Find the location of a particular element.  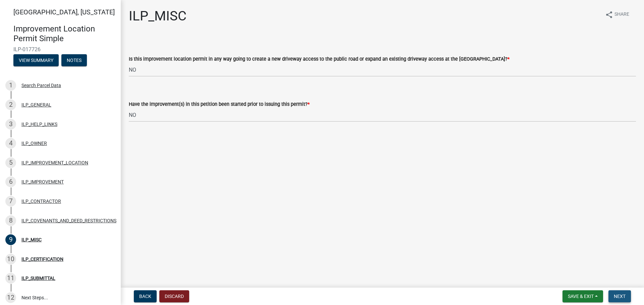

div: ILP_HELP_LINKS is located at coordinates (39, 124).